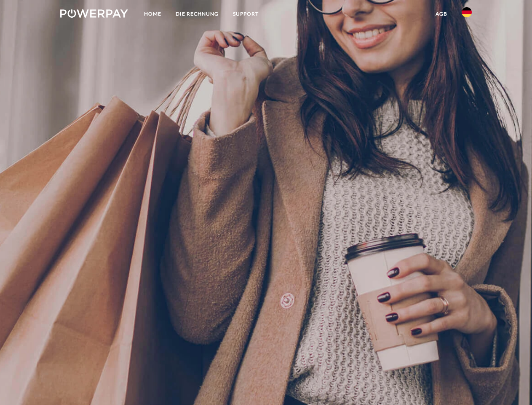 The width and height of the screenshot is (532, 405). What do you see at coordinates (467, 12) in the screenshot?
I see `img: de` at bounding box center [467, 12].